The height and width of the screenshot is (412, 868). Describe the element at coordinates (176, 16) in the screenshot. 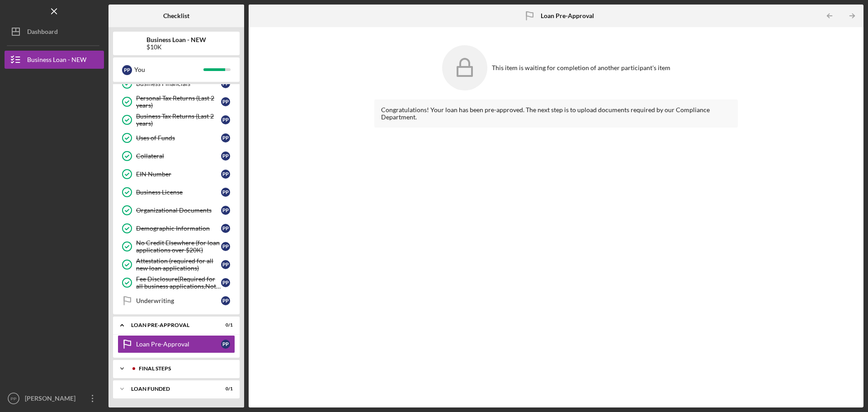

I see `b: Checklist` at that location.